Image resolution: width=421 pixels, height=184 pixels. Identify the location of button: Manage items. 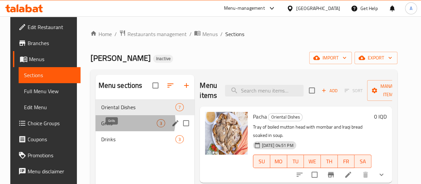
(390, 90).